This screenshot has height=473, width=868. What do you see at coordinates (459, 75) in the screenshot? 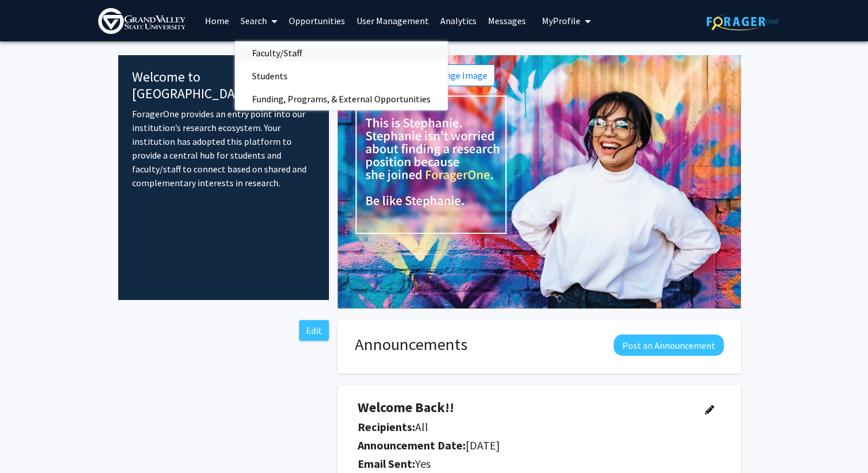
I see `button: Change Image` at bounding box center [459, 75].